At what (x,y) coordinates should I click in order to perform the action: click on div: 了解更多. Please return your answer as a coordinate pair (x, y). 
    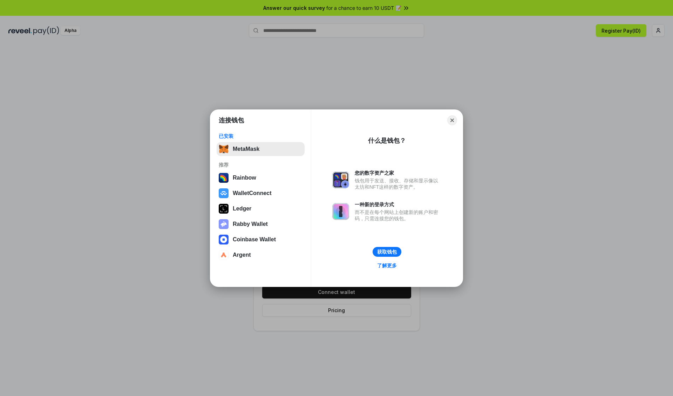
    Looking at the image, I should click on (387, 265).